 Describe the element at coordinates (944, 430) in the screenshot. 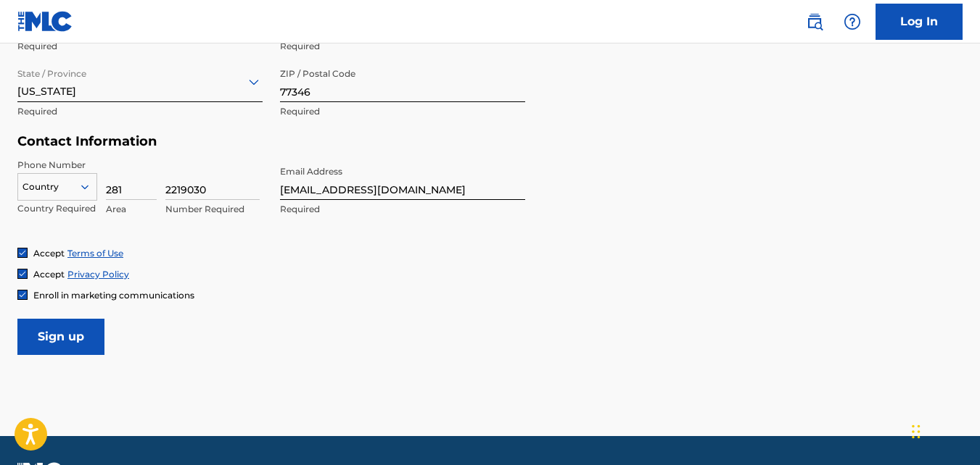

I see `div: Chat Widget` at that location.